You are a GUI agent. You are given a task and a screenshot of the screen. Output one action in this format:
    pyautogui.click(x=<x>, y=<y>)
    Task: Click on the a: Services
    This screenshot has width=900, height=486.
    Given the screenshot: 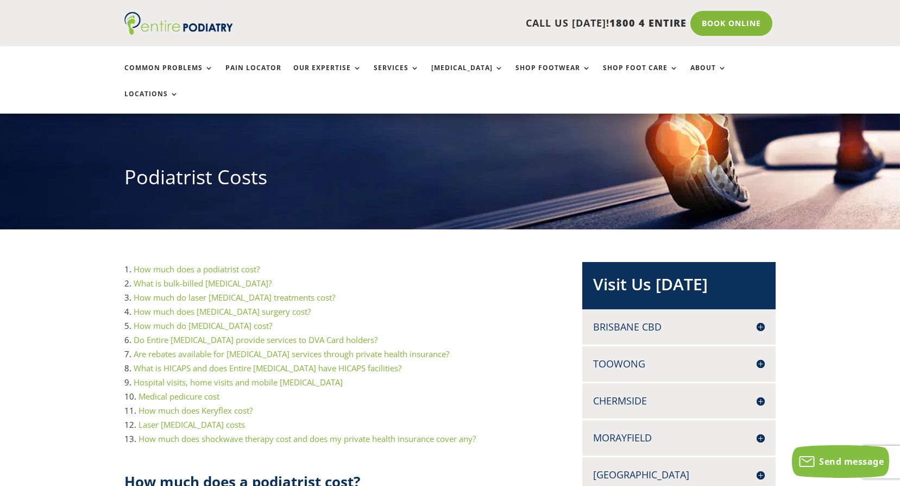 What is the action you would take?
    pyautogui.click(x=397, y=76)
    